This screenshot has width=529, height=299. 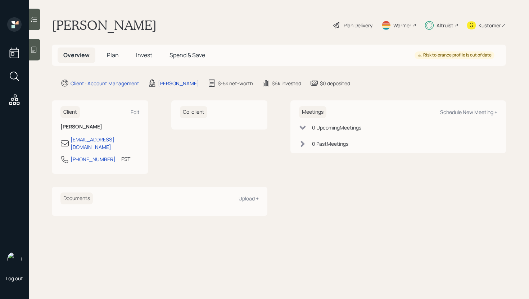 What do you see at coordinates (135, 112) in the screenshot?
I see `div: Edit` at bounding box center [135, 112].